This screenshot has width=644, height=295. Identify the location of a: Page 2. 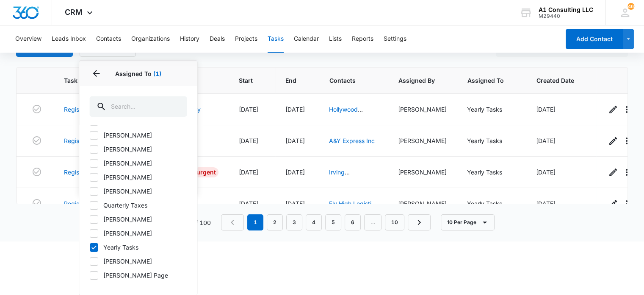
(275, 222).